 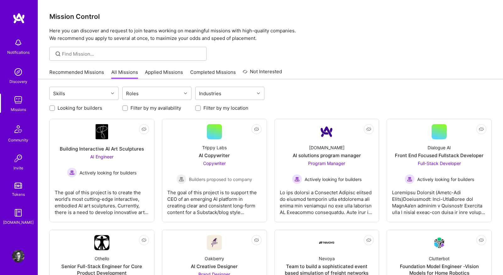 What do you see at coordinates (215, 148) in the screenshot?
I see `div: Trippy Labs` at bounding box center [215, 148].